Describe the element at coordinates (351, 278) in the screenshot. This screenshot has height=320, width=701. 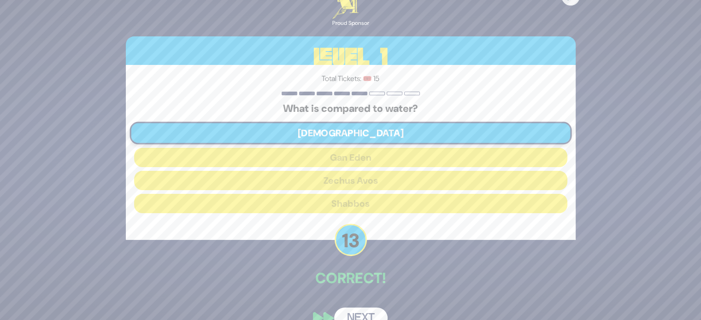
I see `p: Correct!` at that location.